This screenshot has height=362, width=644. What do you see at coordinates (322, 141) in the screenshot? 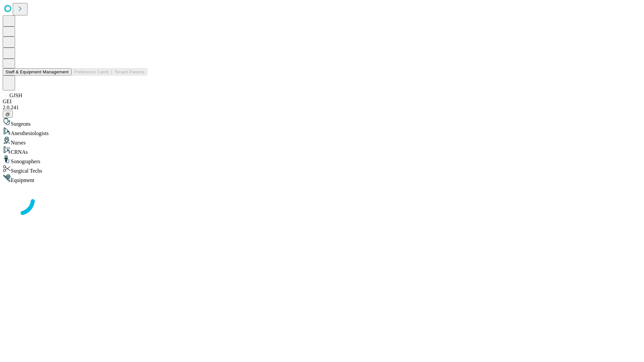
I see `div: Nurses` at bounding box center [322, 141].